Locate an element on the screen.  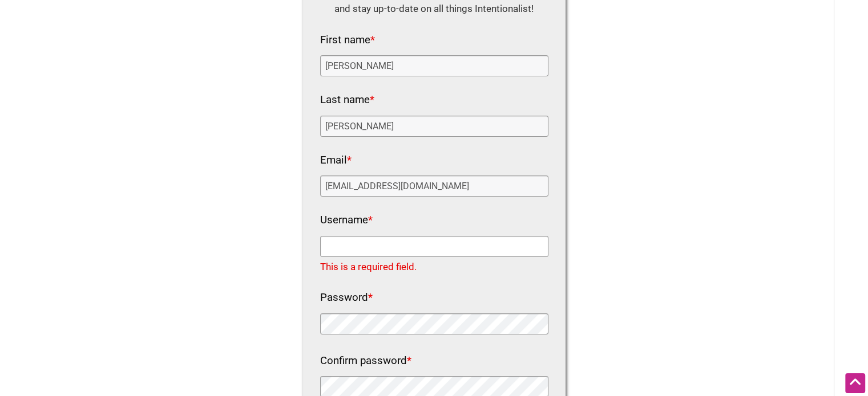
div: Scroll Back to Top is located at coordinates (854, 383).